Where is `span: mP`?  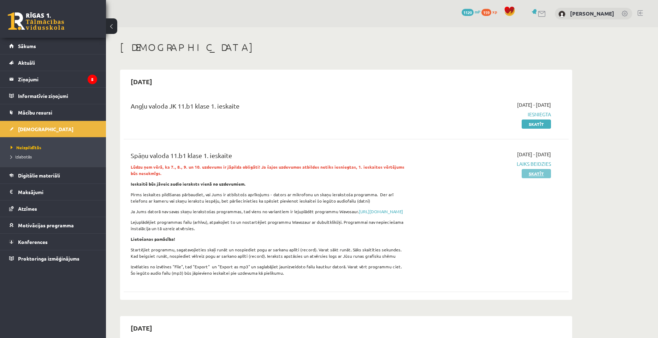 span: mP is located at coordinates (478, 12).